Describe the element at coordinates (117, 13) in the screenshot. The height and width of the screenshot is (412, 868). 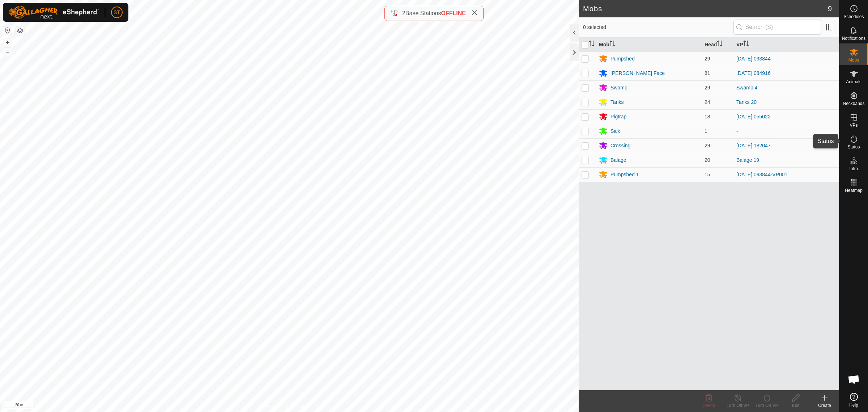
I see `span: ST` at that location.